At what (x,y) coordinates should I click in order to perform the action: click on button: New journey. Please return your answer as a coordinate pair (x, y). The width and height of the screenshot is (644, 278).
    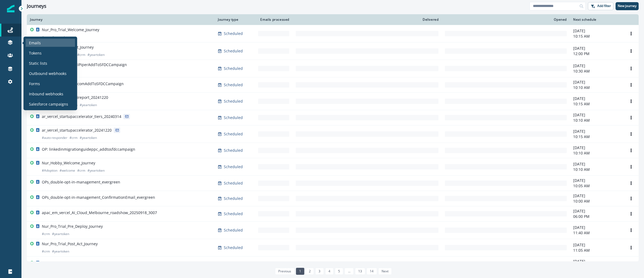
    Looking at the image, I should click on (627, 6).